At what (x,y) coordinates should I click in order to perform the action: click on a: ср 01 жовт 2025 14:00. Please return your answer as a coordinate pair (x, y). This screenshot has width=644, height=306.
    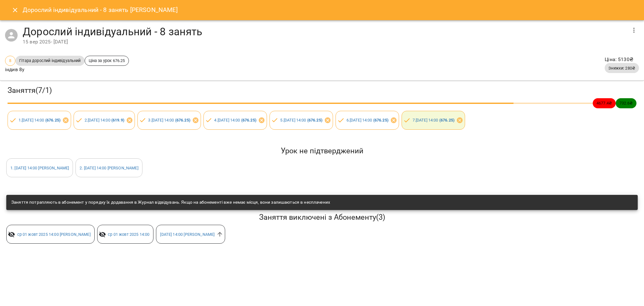
    Looking at the image, I should click on (128, 234).